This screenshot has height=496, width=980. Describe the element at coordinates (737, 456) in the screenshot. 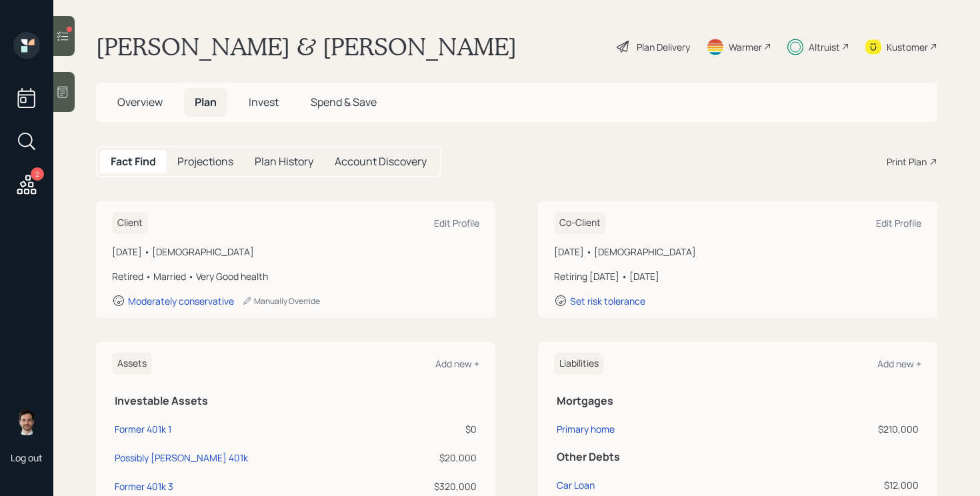

I see `h5: Other Debts` at that location.